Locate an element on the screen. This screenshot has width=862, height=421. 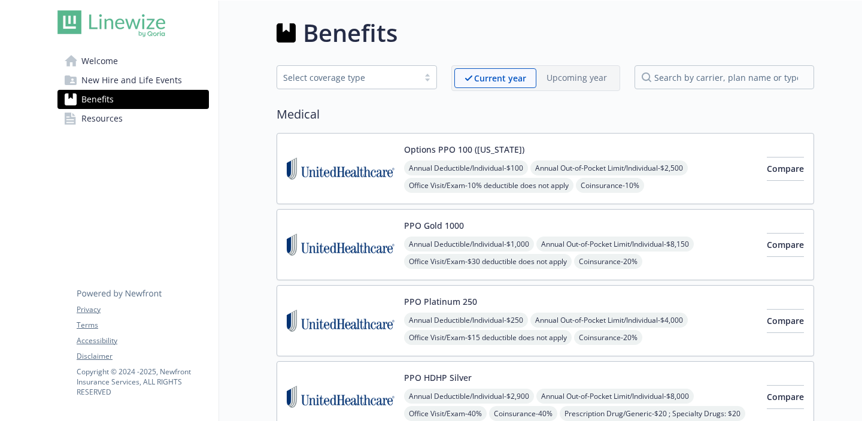
span: Annual Out-of-Pocket Limit/Individual - $8,000 is located at coordinates (615, 396).